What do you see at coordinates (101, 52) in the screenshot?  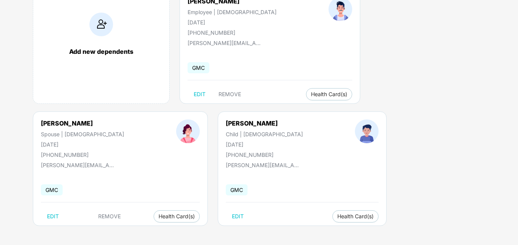 I see `div: Add new dependents` at bounding box center [101, 52].